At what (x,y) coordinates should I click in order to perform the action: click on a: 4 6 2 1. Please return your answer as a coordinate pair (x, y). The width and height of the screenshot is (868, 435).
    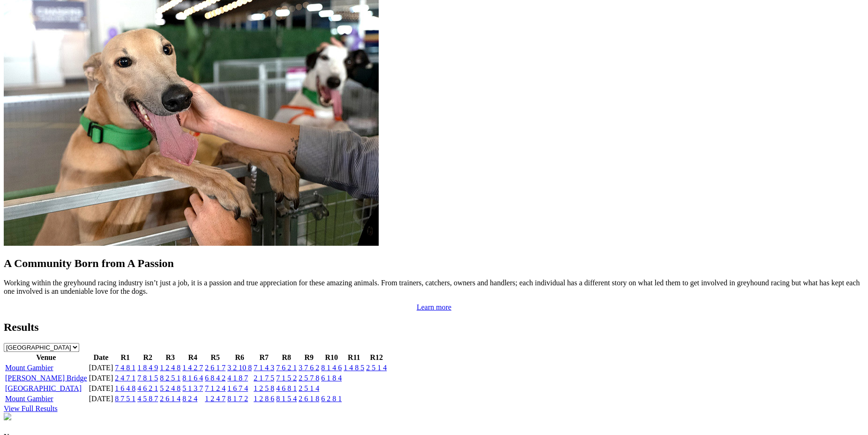
    Looking at the image, I should click on (148, 387).